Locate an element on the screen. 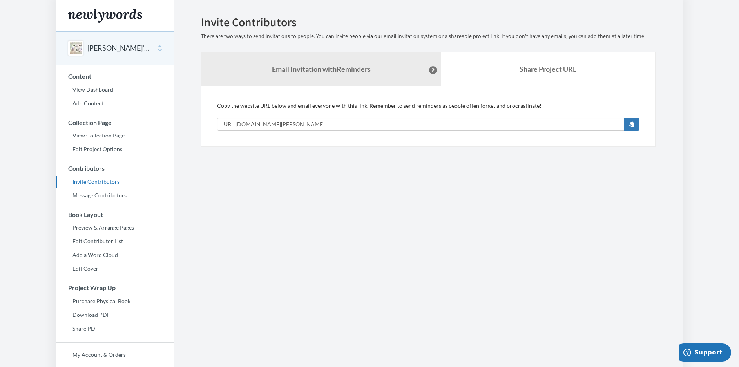 The width and height of the screenshot is (739, 367). div: Copy the website URL below and email everyone with this link. Remember to send reminders as peopl... is located at coordinates (429, 116).